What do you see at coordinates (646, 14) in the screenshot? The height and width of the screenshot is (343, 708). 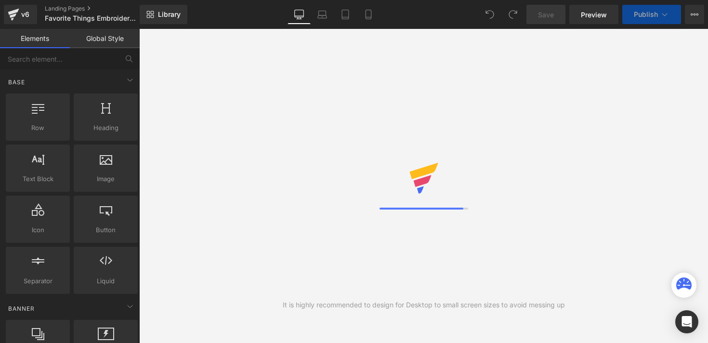 I see `span: Publish` at bounding box center [646, 14].